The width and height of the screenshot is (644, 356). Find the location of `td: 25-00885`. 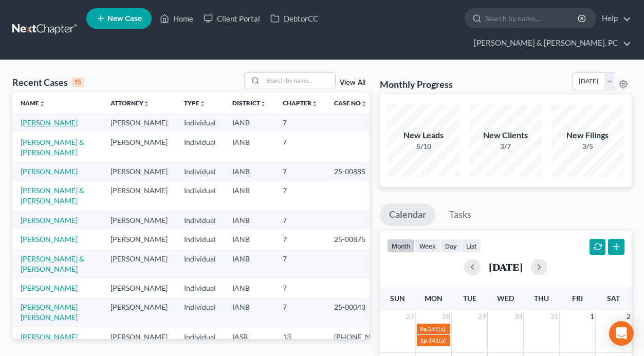

td: 25-00885 is located at coordinates (366, 171).